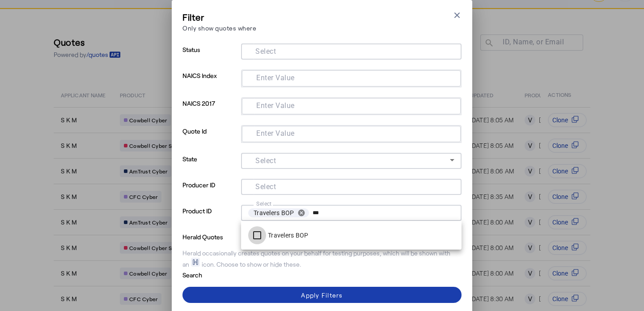 This screenshot has width=644, height=311. What do you see at coordinates (210, 218) in the screenshot?
I see `p: Product ID` at bounding box center [210, 218].